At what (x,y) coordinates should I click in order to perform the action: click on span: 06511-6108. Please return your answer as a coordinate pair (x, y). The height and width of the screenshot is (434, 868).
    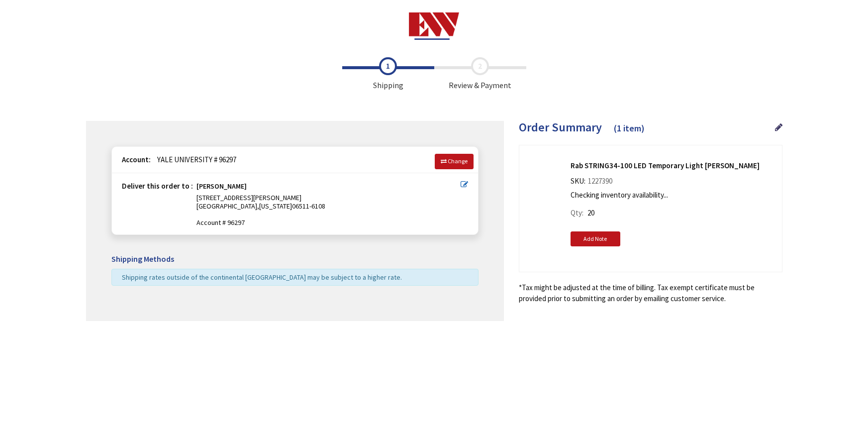
    Looking at the image, I should click on (309, 206).